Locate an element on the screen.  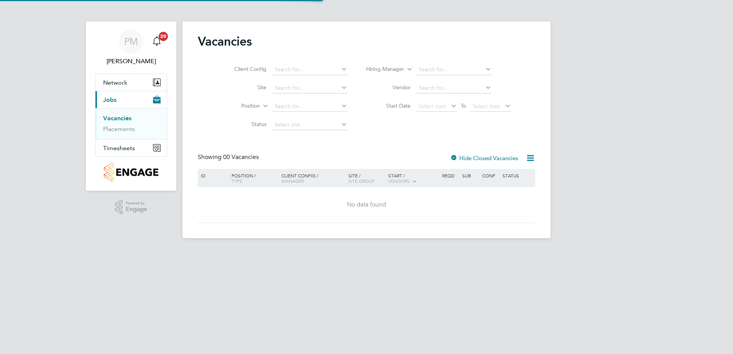
label: Hide Closed Vacancies is located at coordinates (484, 158).